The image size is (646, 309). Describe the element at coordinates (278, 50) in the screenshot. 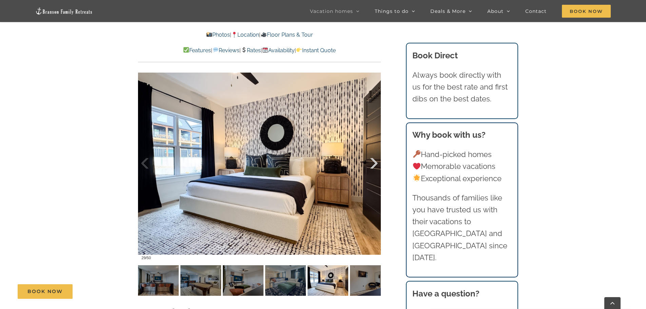

I see `a: Availability` at that location.